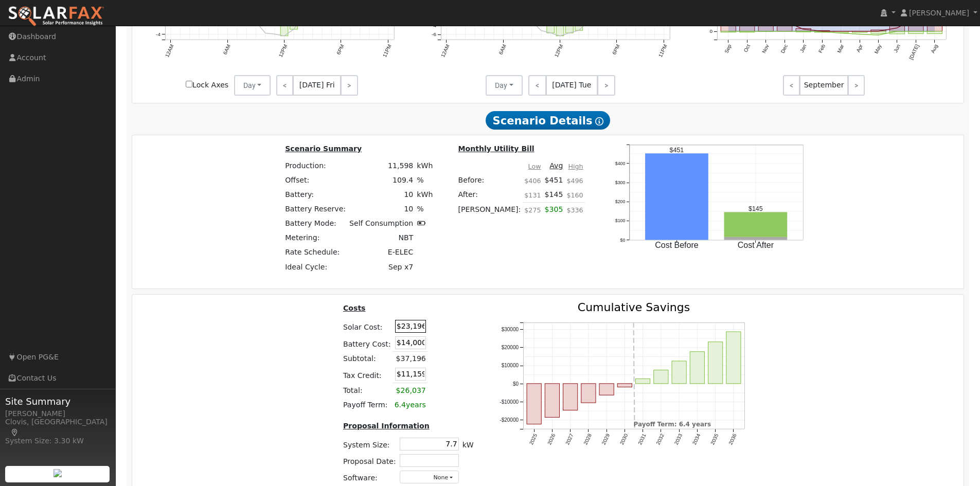 Image resolution: width=980 pixels, height=486 pixels. I want to click on u: Avg, so click(556, 166).